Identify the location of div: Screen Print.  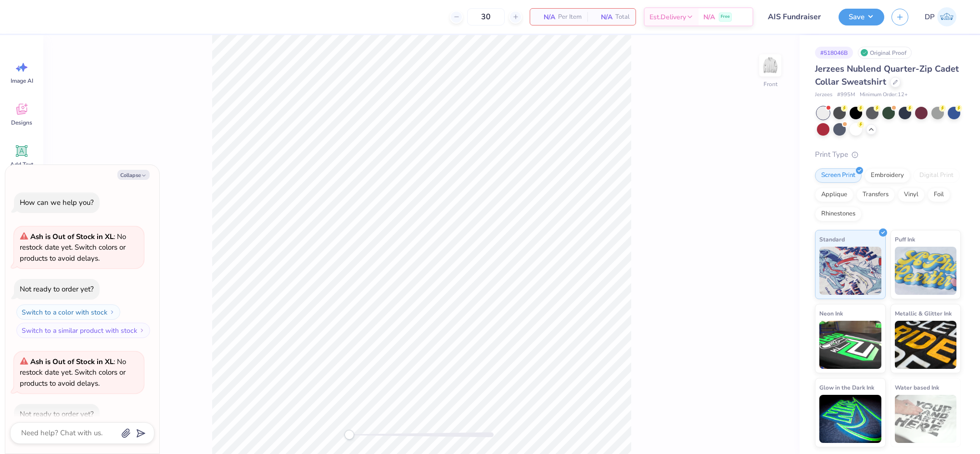
(838, 175).